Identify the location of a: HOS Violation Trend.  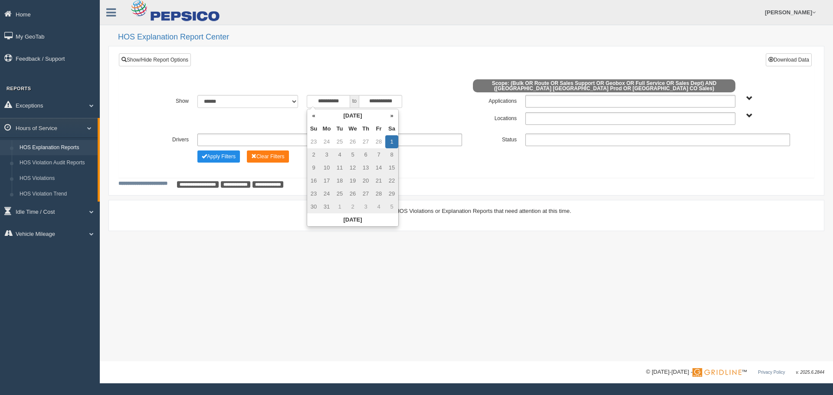
(56, 194).